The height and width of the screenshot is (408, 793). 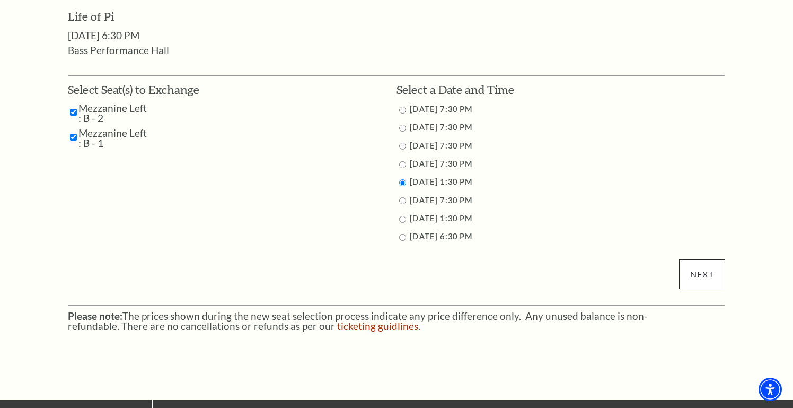 I want to click on input: Mezzanine Left : B - 2, so click(x=73, y=112).